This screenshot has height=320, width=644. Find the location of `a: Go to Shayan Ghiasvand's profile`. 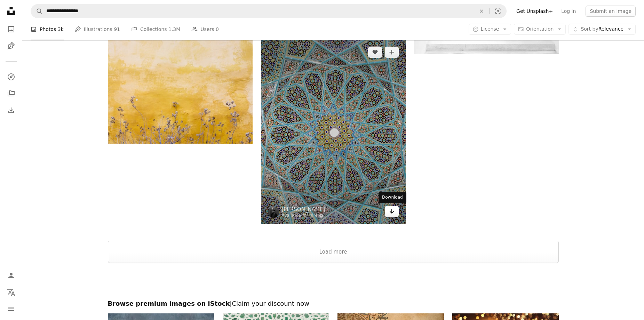

a: Go to Shayan Ghiasvand's profile is located at coordinates (273, 212).